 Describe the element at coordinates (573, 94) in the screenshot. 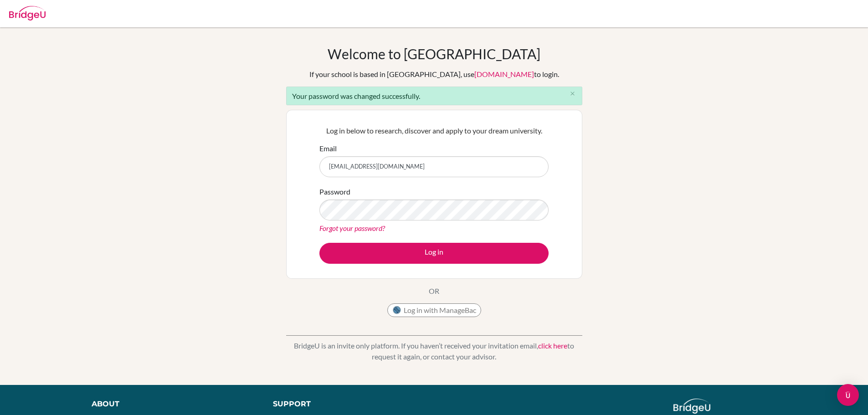

I see `button: Close` at that location.